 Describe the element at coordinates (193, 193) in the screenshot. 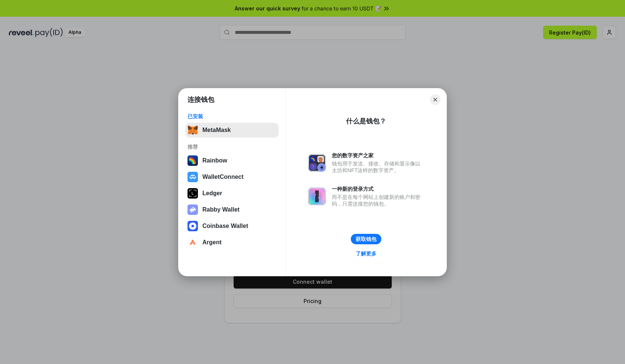

I see `img: svg+xml,%3Csvg%20xmlns%3D%22http%3A%2F%2Fwww.w3.org%2F2000%2Fsvg%22%20width%3D%2228%22%20height%3...` at that location.